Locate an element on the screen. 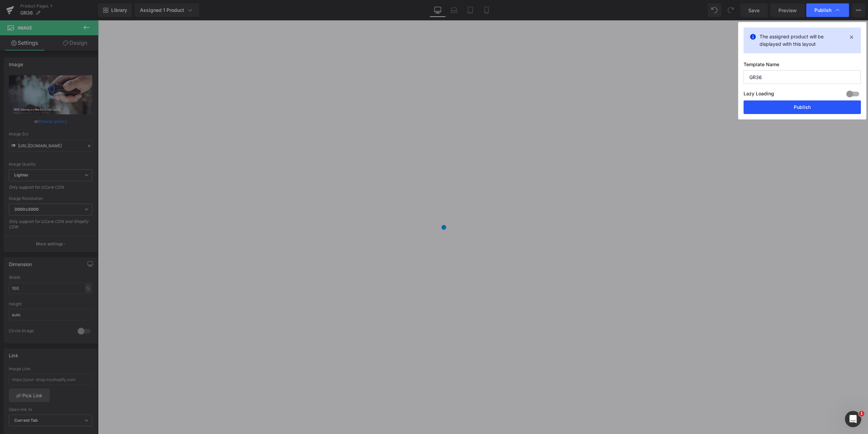 The width and height of the screenshot is (868, 434). button: Publish is located at coordinates (802, 108).